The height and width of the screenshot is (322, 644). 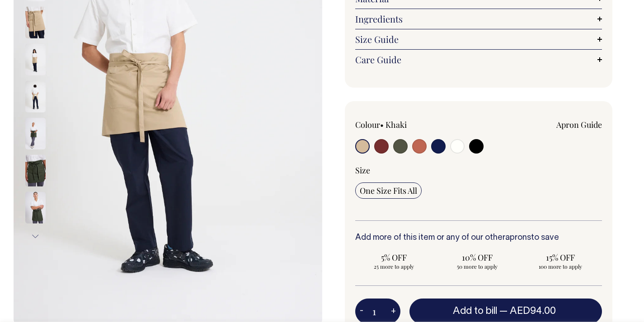 I want to click on div: Size, so click(x=478, y=170).